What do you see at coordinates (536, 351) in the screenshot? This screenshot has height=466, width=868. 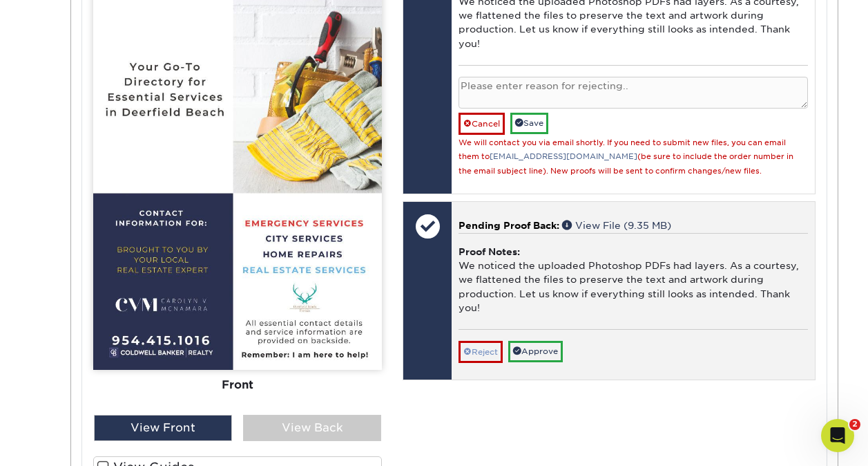 I see `a: Approve` at bounding box center [536, 351].